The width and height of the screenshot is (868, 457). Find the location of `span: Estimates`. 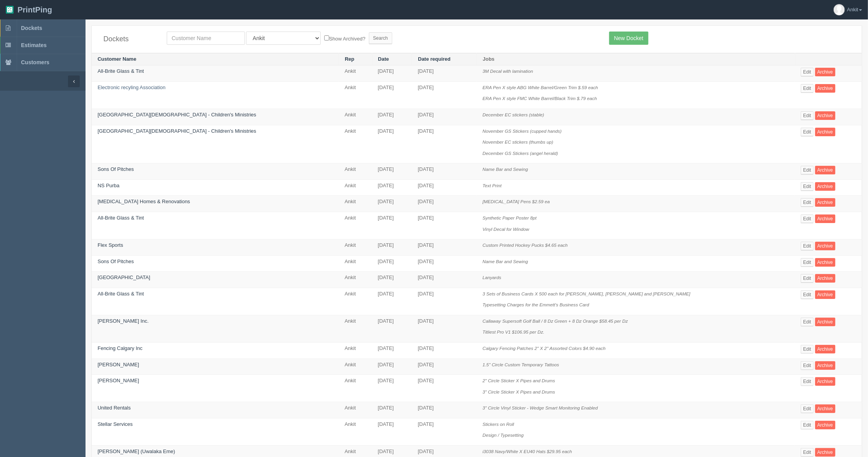

span: Estimates is located at coordinates (34, 45).